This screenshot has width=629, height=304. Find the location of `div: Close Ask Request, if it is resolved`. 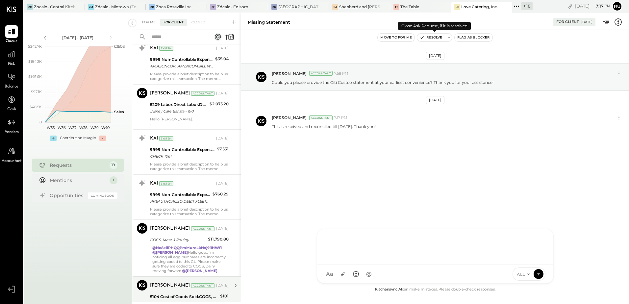

div: Close Ask Request, if it is resolved is located at coordinates (434, 26).